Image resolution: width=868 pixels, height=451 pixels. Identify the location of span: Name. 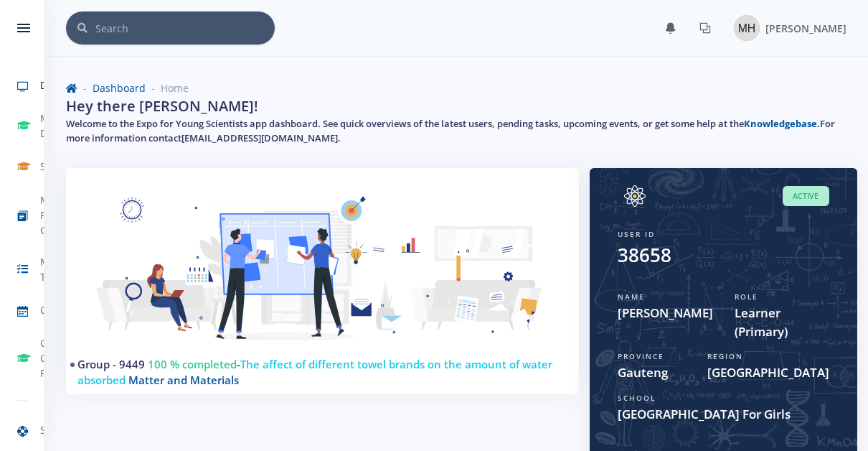
(631, 296).